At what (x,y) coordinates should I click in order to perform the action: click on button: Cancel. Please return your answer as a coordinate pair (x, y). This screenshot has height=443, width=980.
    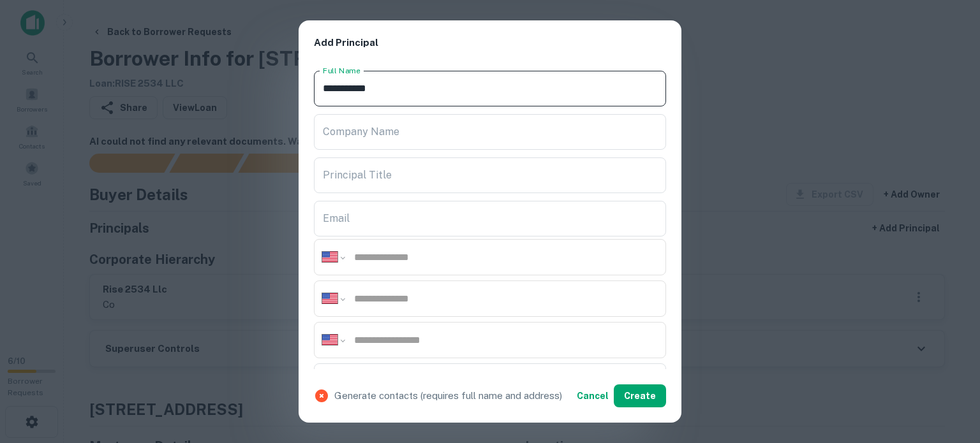
    Looking at the image, I should click on (593, 396).